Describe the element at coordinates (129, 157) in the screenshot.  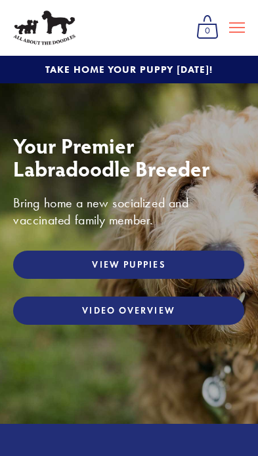
I see `h1: Your Premier Labradoodle Breeder` at that location.